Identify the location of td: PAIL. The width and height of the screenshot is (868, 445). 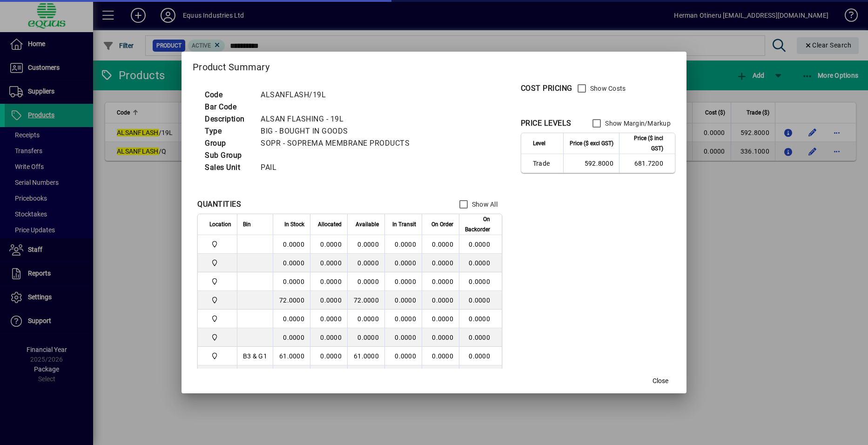
(338, 167).